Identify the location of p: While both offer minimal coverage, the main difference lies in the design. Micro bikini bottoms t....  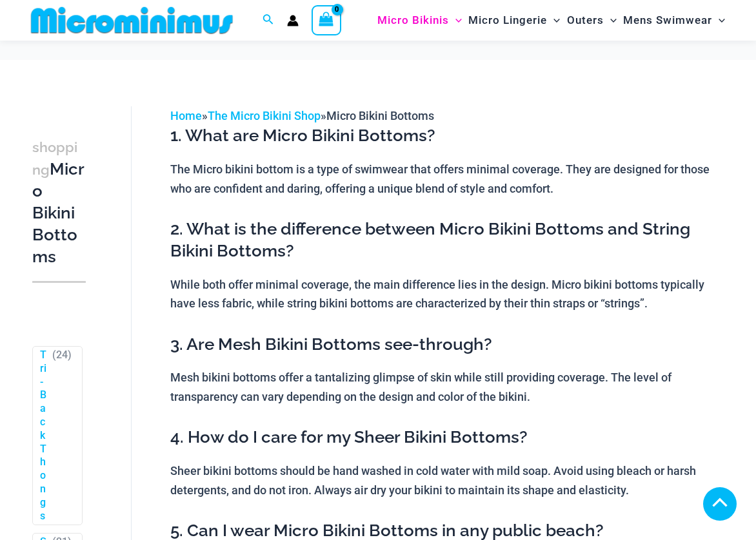
(450, 294).